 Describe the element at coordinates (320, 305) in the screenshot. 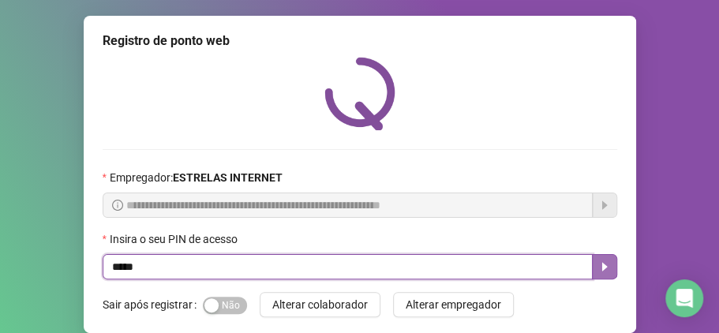

I see `span: Alterar colaborador` at that location.